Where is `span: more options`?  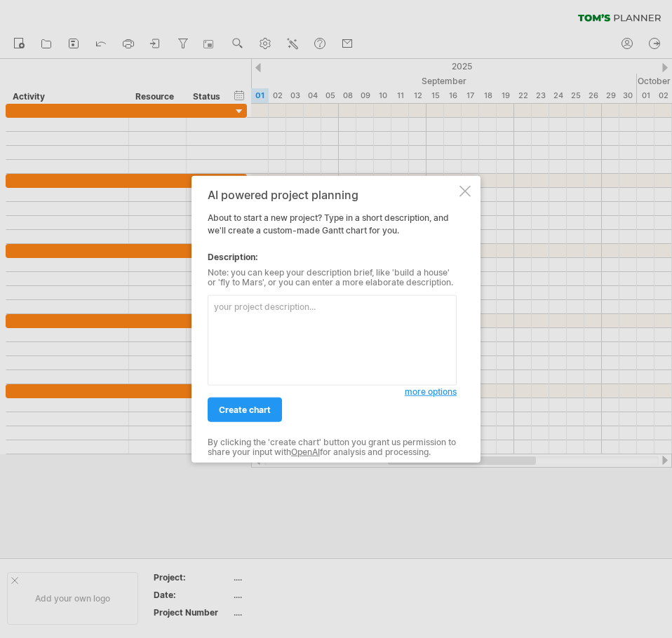
span: more options is located at coordinates (431, 391).